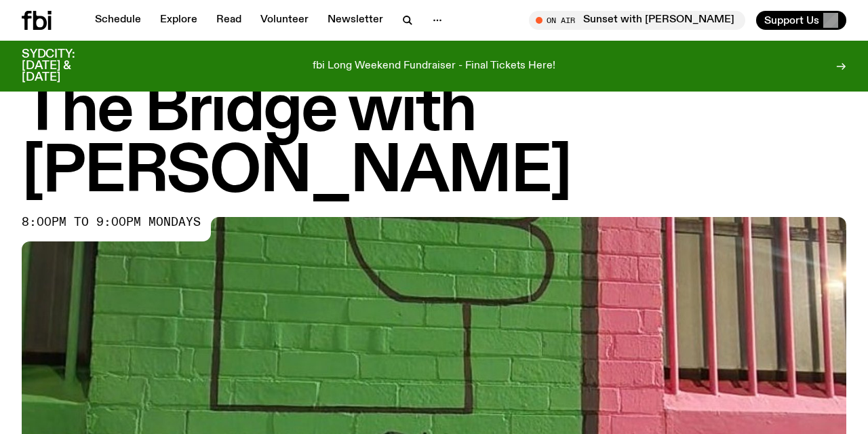  Describe the element at coordinates (356, 20) in the screenshot. I see `a: Newsletter` at that location.